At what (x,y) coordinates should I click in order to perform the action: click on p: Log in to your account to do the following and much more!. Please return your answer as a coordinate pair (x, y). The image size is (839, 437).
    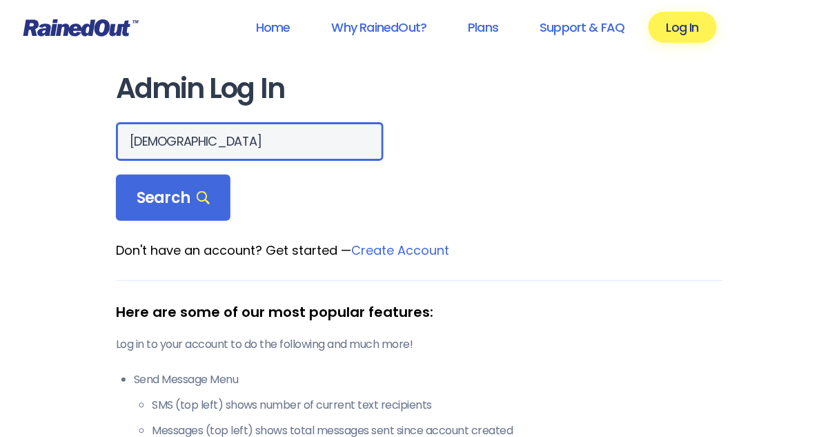
    Looking at the image, I should click on (420, 344).